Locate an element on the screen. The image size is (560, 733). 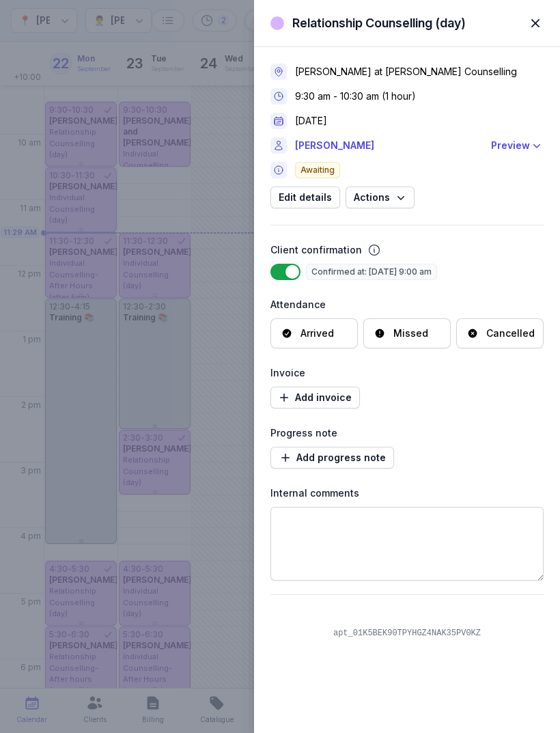
span: Add progress note is located at coordinates (332, 458).